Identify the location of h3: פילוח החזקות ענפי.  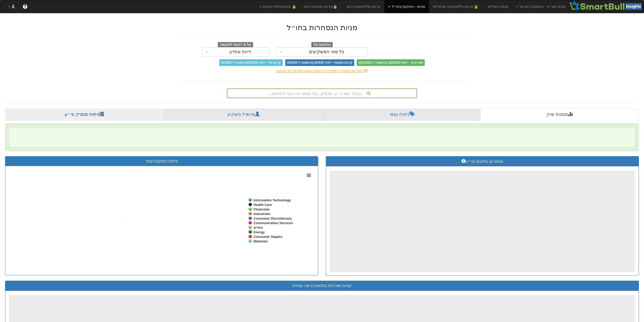
(162, 161).